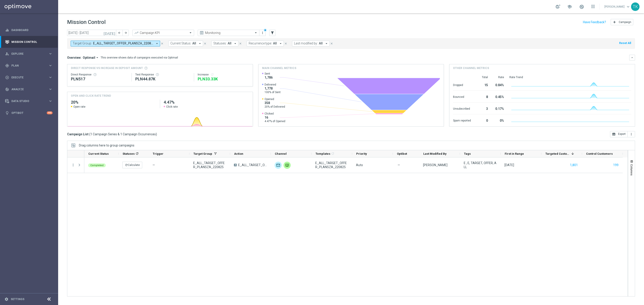 Image resolution: width=644 pixels, height=305 pixels. I want to click on span: Action, so click(239, 153).